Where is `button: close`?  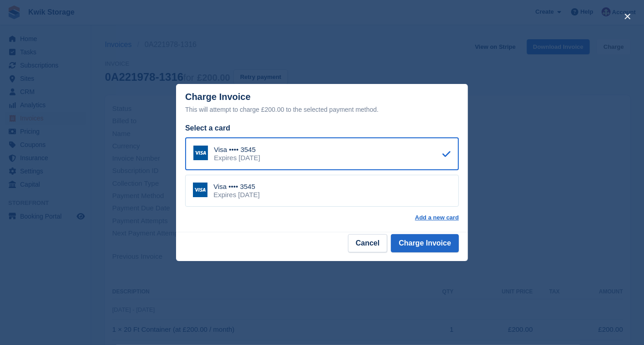
button: close is located at coordinates (628, 16).